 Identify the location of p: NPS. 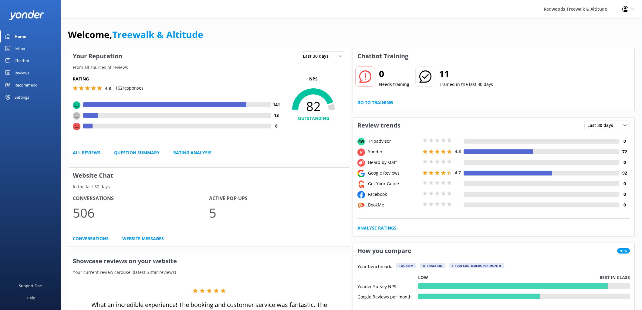
(313, 79).